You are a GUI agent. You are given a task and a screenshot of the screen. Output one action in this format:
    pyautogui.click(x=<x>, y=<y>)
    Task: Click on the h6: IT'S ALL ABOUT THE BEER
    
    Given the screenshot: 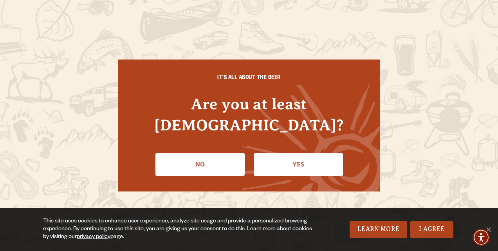 What is the action you would take?
    pyautogui.click(x=249, y=79)
    